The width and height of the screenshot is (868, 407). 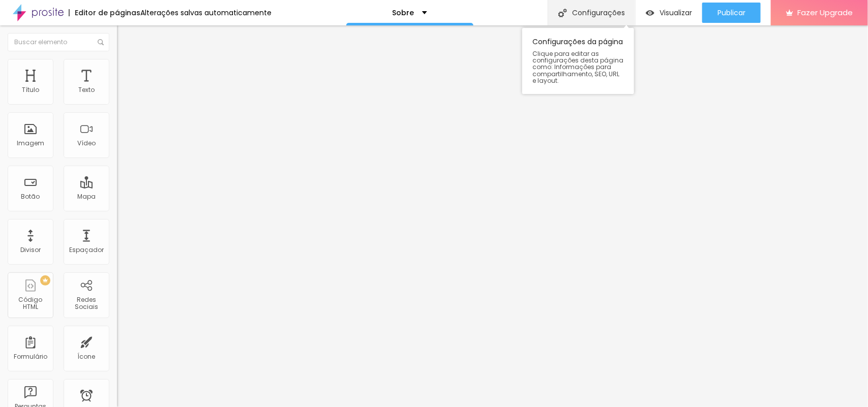 I want to click on div: Alterações salvas automaticamente, so click(x=206, y=13).